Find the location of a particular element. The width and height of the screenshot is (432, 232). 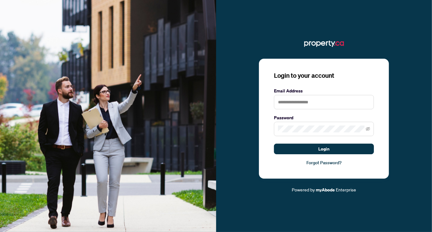

span: Powered by is located at coordinates (303, 190).